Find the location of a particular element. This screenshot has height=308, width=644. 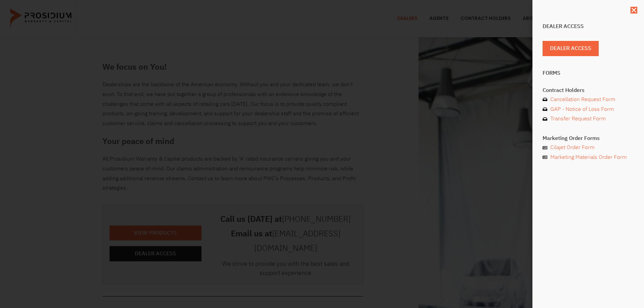

h4: Marketing Order Forms is located at coordinates (588, 138).